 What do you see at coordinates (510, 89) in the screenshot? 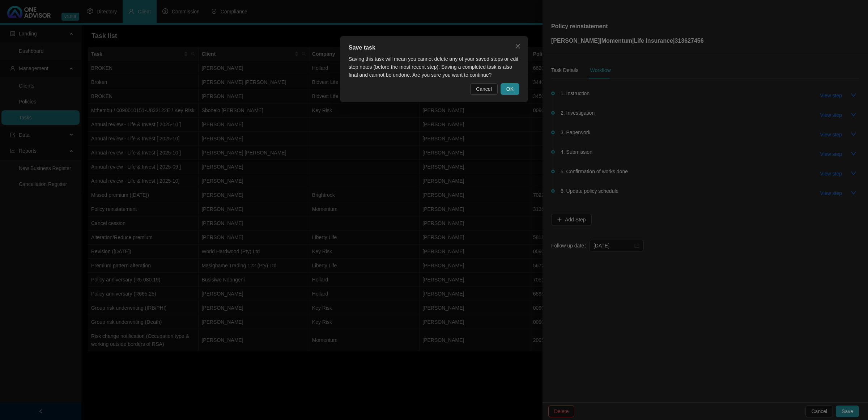
I see `button: OK` at bounding box center [510, 89].